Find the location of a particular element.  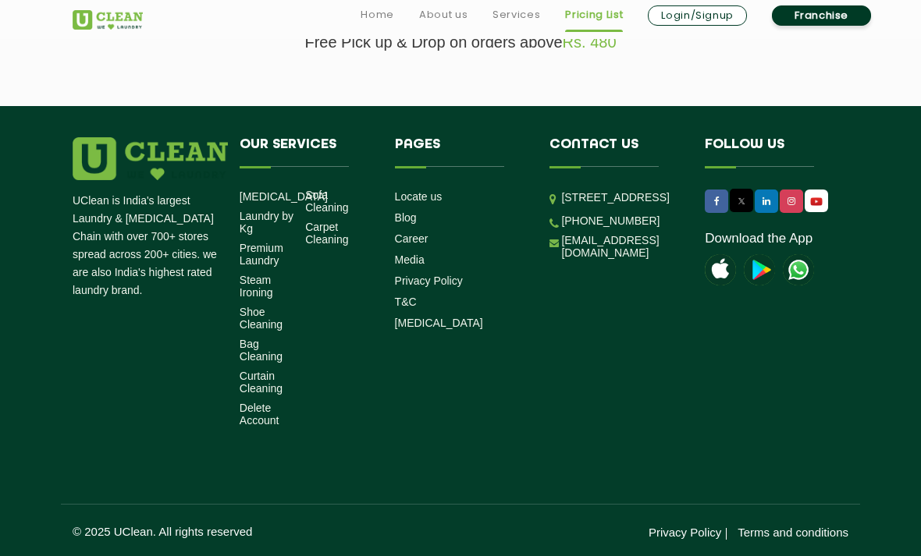

a: Services is located at coordinates (516, 15).